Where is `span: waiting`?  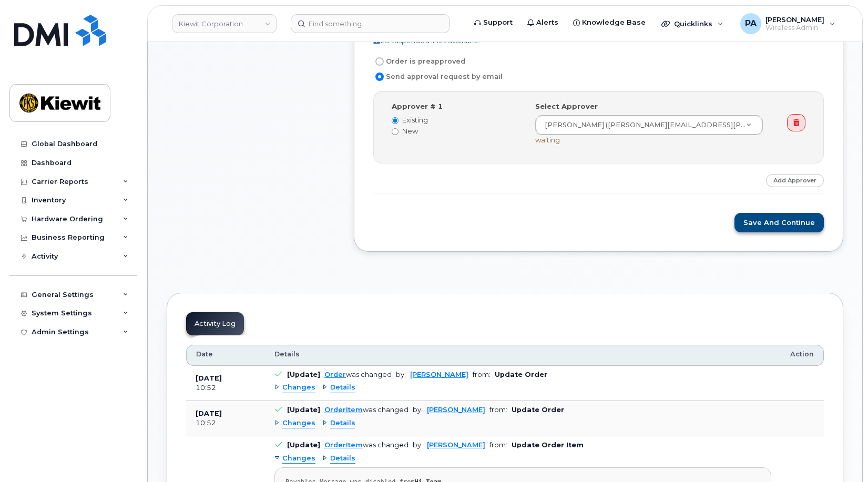 span: waiting is located at coordinates (548, 140).